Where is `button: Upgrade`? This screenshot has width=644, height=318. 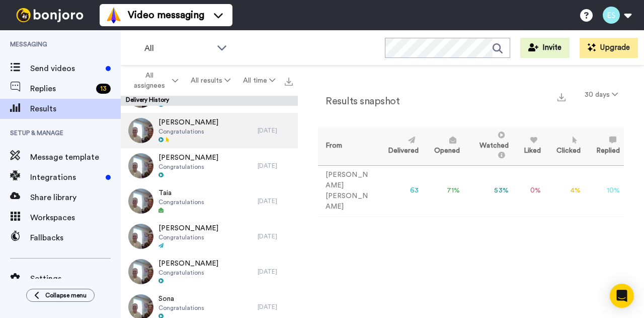
button: Upgrade is located at coordinates (609, 48).